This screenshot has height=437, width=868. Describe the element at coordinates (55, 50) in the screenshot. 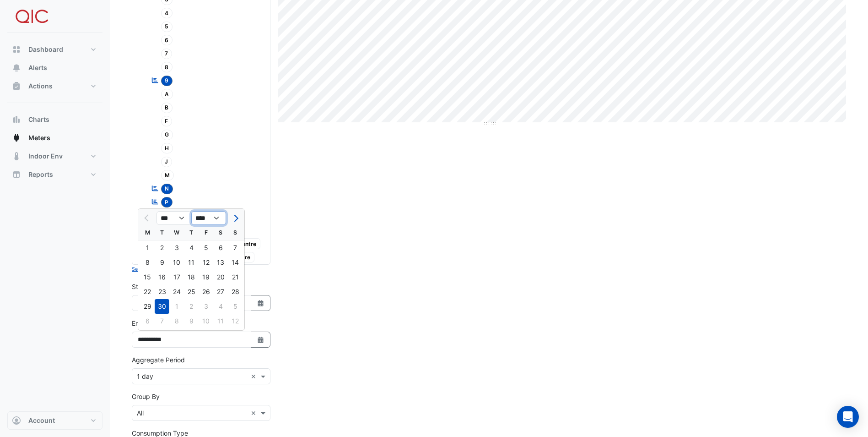

I see `button: Dashboard` at that location.